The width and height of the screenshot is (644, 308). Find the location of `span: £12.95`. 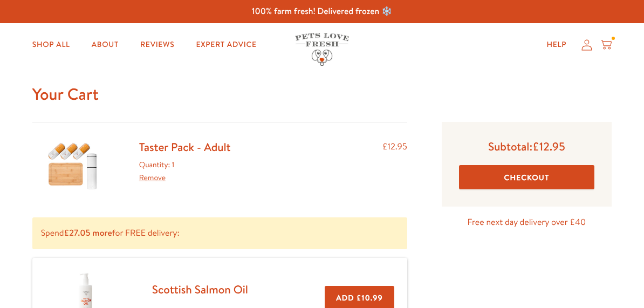

span: £12.95 is located at coordinates (548, 147).